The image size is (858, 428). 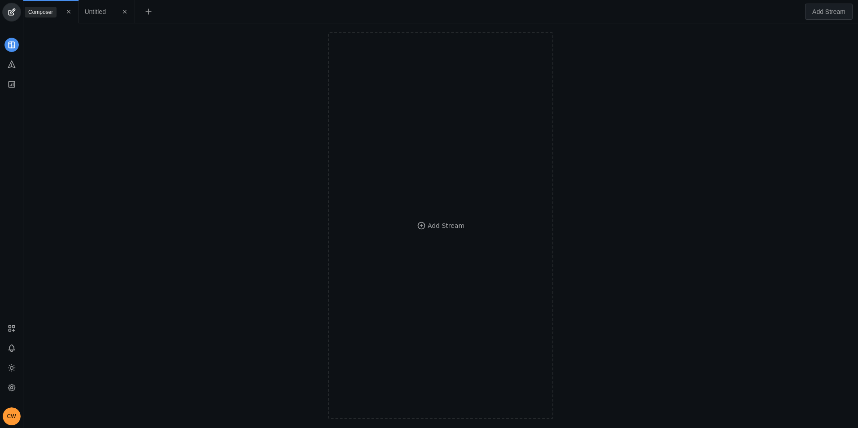 What do you see at coordinates (829, 12) in the screenshot?
I see `span: Add Stream` at bounding box center [829, 12].